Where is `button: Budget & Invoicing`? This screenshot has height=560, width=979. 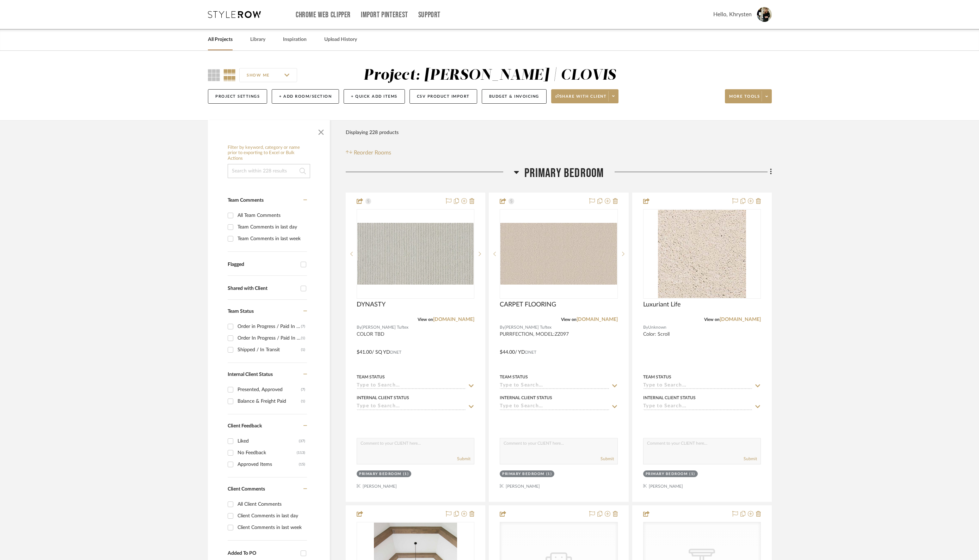
button: Budget & Invoicing is located at coordinates (515, 96).